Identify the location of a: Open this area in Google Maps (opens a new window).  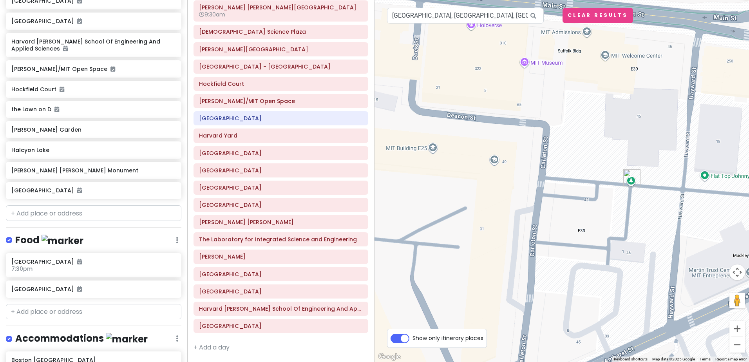
(390, 357).